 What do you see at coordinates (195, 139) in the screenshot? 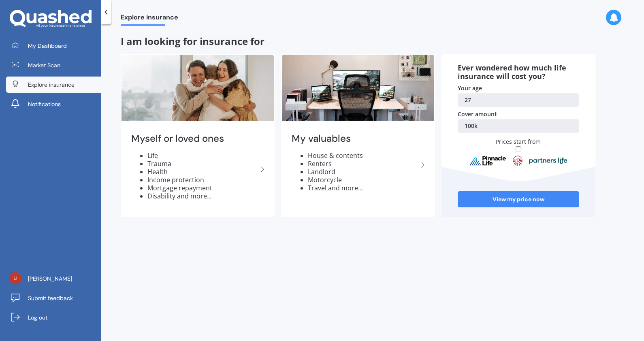
I see `h2: Myself or loved ones` at bounding box center [195, 139].